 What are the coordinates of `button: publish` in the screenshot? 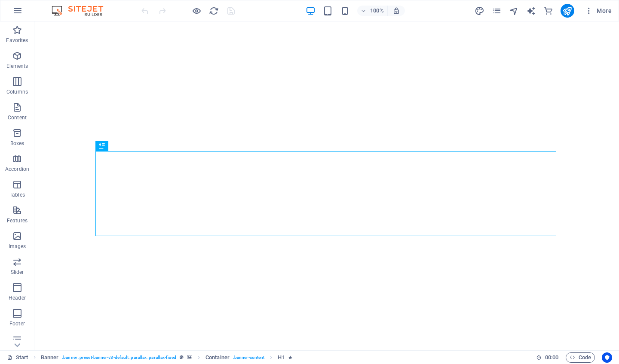 It's located at (567, 11).